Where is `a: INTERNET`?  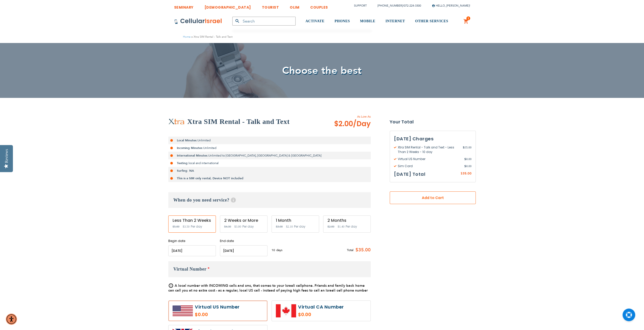 a: INTERNET is located at coordinates (395, 21).